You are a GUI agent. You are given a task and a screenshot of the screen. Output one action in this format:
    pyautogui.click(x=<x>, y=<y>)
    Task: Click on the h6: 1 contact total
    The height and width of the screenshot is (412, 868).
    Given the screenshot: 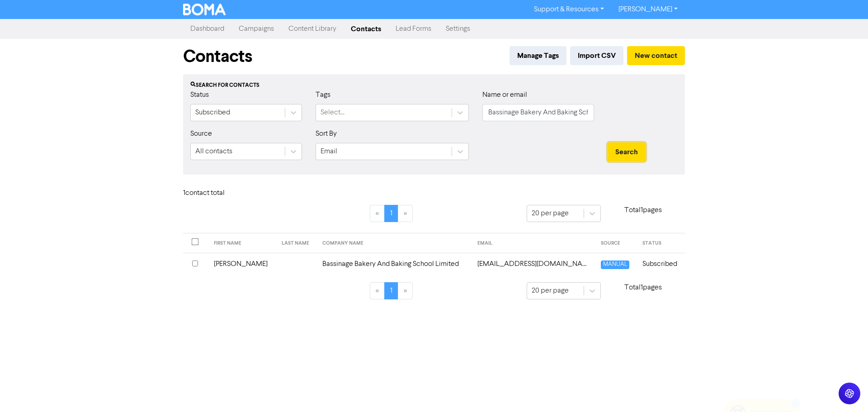 What is the action you would take?
    pyautogui.click(x=219, y=193)
    